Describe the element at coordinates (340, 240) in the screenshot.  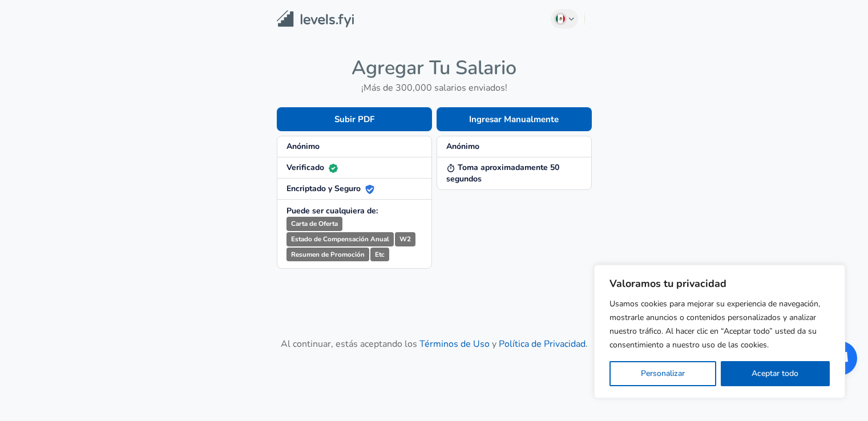
I see `small: Estado de Compensación Anual` at that location.